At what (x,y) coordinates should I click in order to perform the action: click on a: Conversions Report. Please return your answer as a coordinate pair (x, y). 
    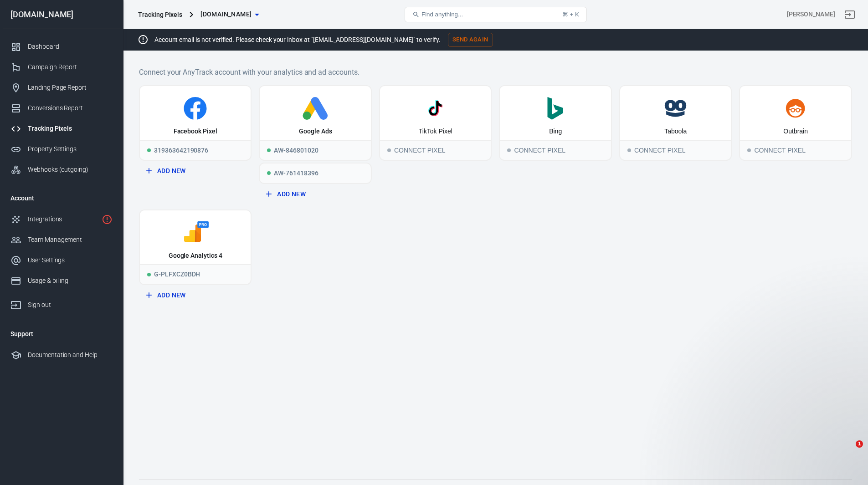
    Looking at the image, I should click on (62, 108).